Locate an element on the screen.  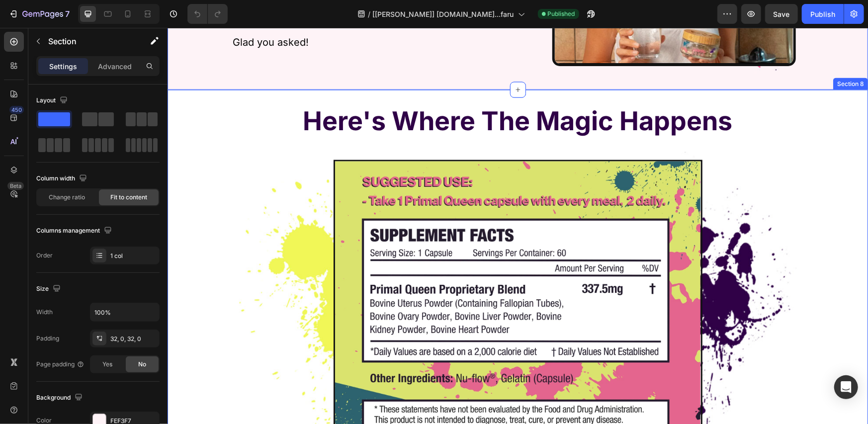
span: Change ratio is located at coordinates (67, 197).